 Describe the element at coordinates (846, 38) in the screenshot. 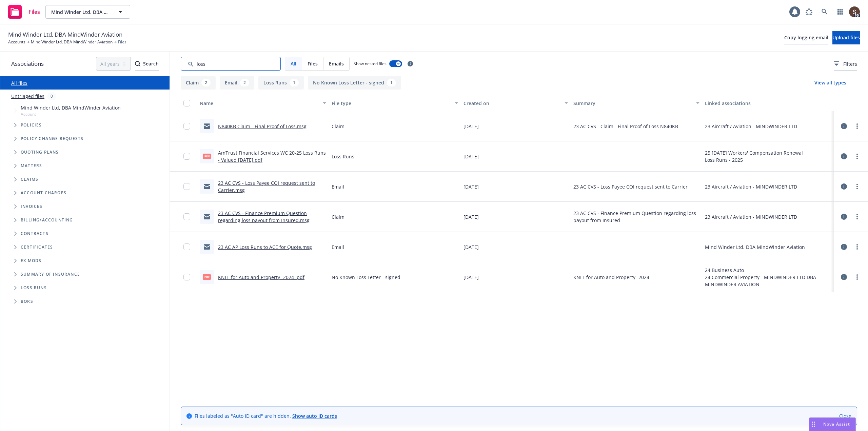

I see `span: Upload files` at that location.